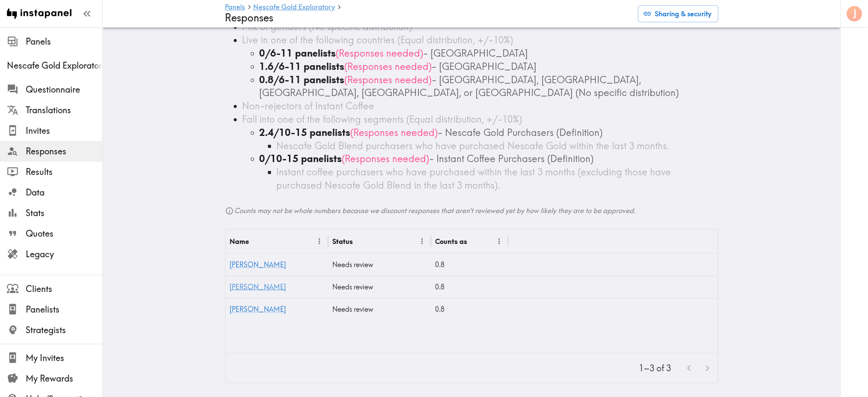 Image resolution: width=868 pixels, height=397 pixels. What do you see at coordinates (64, 378) in the screenshot?
I see `span: My Rewards` at bounding box center [64, 378].